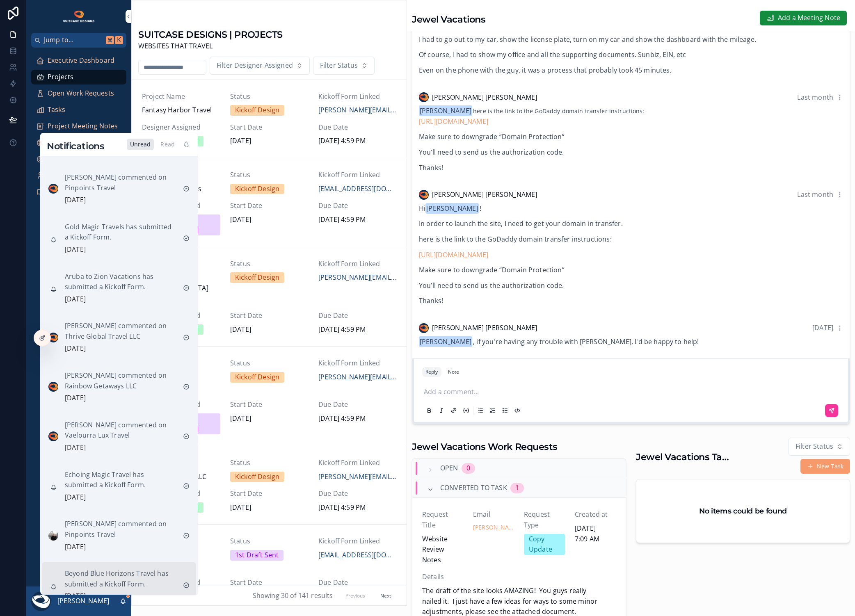  What do you see at coordinates (631, 239) in the screenshot?
I see `p: here is the link to the GoDaddy domain transfer instructions:` at bounding box center [631, 239].